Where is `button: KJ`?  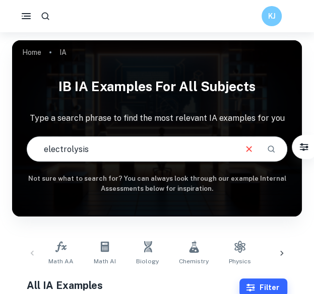 button: KJ is located at coordinates (271, 16).